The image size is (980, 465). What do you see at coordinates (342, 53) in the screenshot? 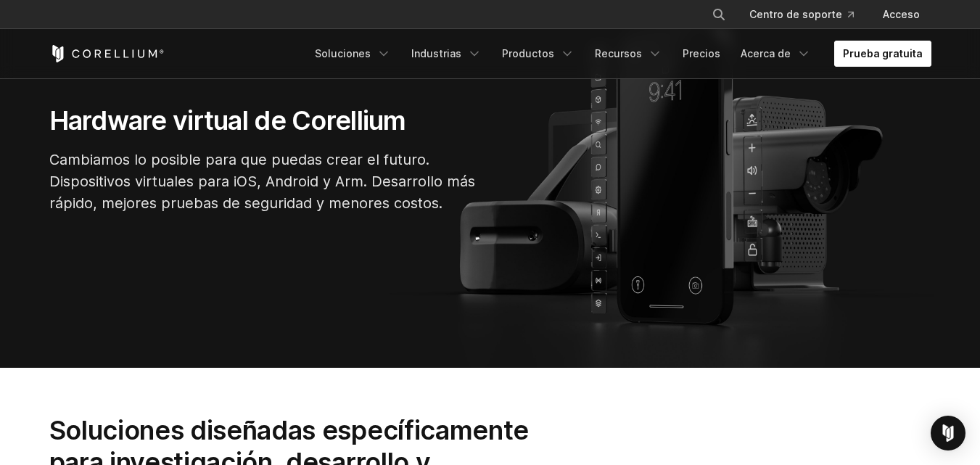
I see `font: Soluciones` at bounding box center [342, 53].